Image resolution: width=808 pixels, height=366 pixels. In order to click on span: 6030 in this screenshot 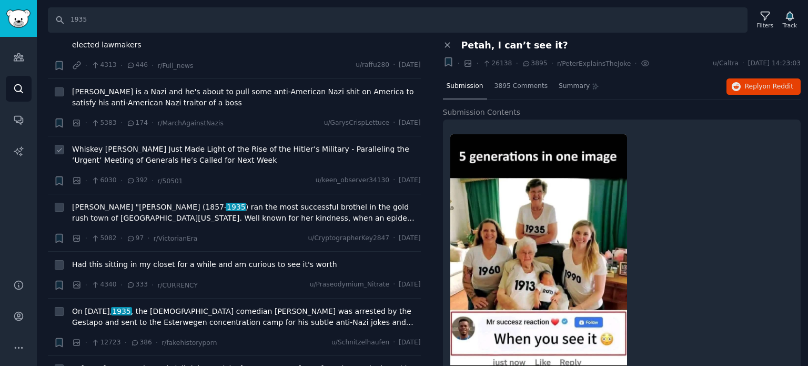, I will do `click(104, 180)`.